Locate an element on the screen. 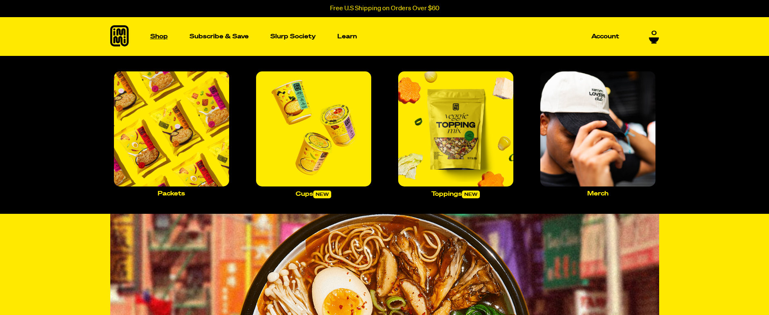 Image resolution: width=769 pixels, height=315 pixels. p: Learn is located at coordinates (347, 36).